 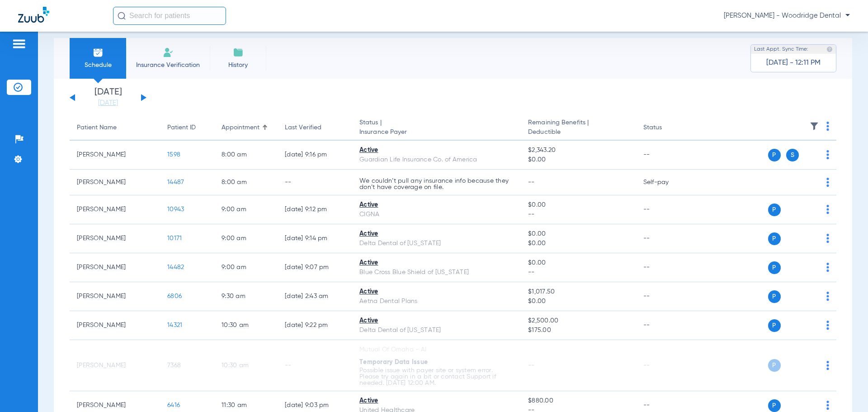 I want to click on span: 14487, so click(x=176, y=183).